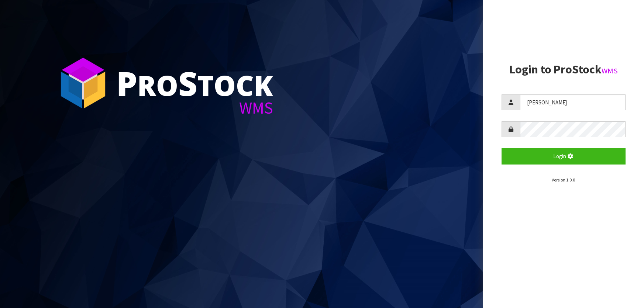 The height and width of the screenshot is (308, 644). Describe the element at coordinates (610, 71) in the screenshot. I see `small: WMS` at that location.